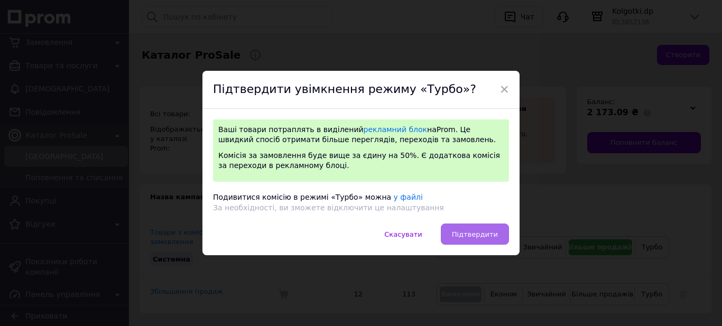 This screenshot has height=326, width=722. Describe the element at coordinates (475, 234) in the screenshot. I see `span: Підтвердити` at that location.